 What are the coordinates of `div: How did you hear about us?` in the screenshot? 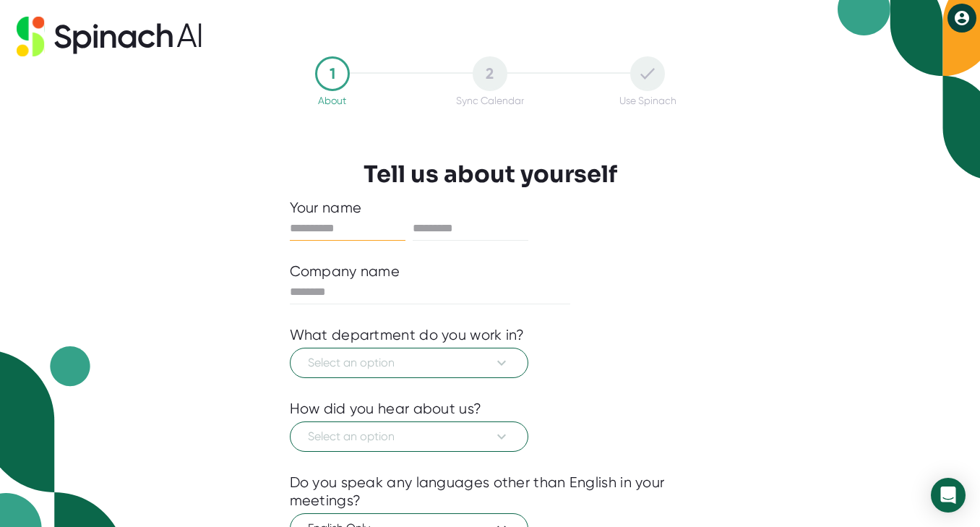 It's located at (386, 409).